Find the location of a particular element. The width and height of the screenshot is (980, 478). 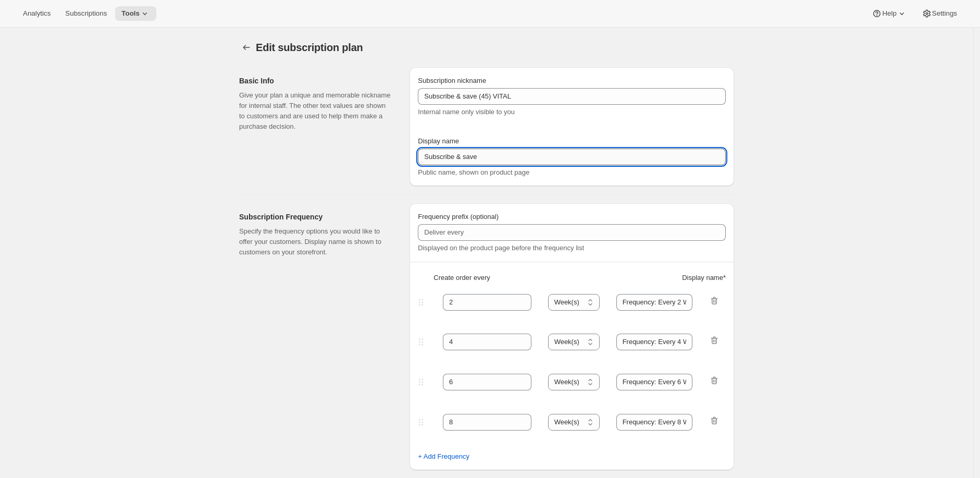

button: Subscription plans is located at coordinates (247, 47).